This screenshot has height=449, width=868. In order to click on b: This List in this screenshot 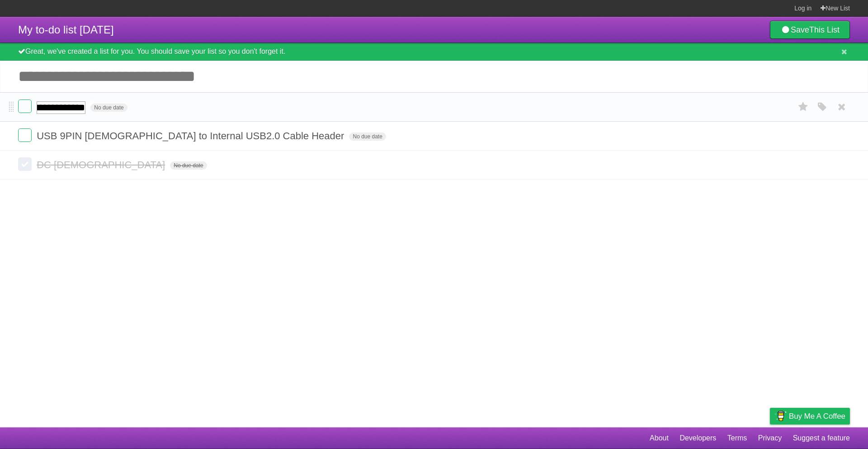, I will do `click(825, 30)`.